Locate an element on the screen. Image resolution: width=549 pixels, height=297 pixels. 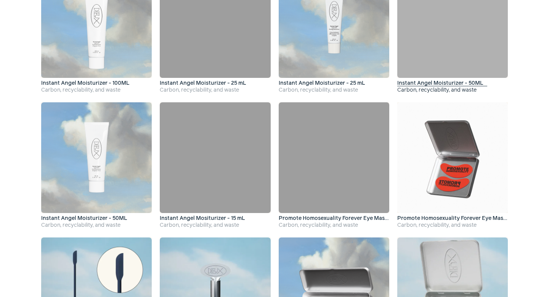
h3: Instant Angel Moisturizer - 100ML is located at coordinates (87, 83).